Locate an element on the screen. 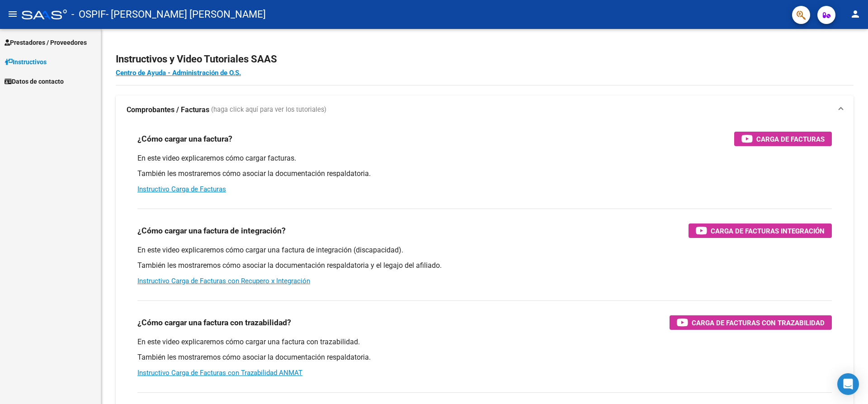  mat-expansion-panel-header: Comprobantes / Facturas (haga click aquí para ver los tutoriales) is located at coordinates (485, 110).